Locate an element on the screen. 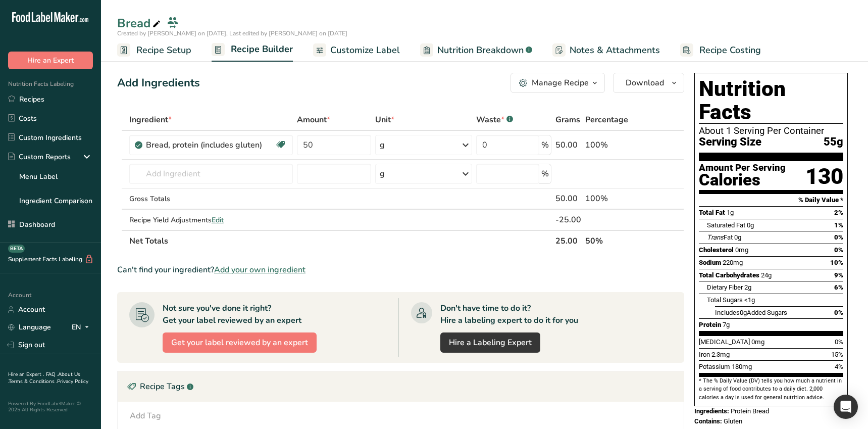 Image resolution: width=868 pixels, height=429 pixels. span: Includes Added Sugars is located at coordinates (750, 313).